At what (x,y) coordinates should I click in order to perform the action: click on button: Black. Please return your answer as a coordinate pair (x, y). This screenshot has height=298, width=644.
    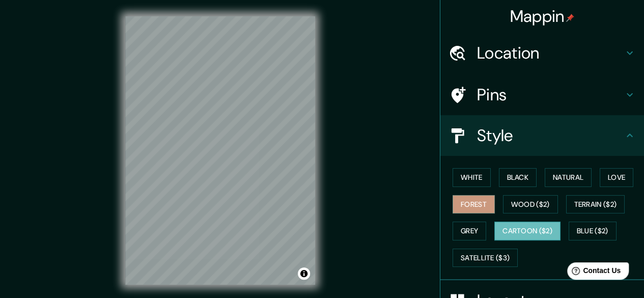
    Looking at the image, I should click on (518, 177).